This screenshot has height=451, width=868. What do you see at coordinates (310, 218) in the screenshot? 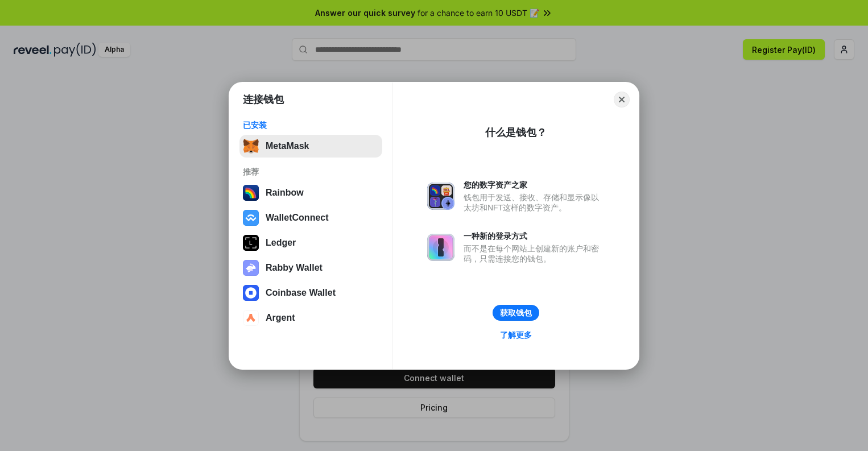
I see `button: WalletConnect` at bounding box center [310, 218].